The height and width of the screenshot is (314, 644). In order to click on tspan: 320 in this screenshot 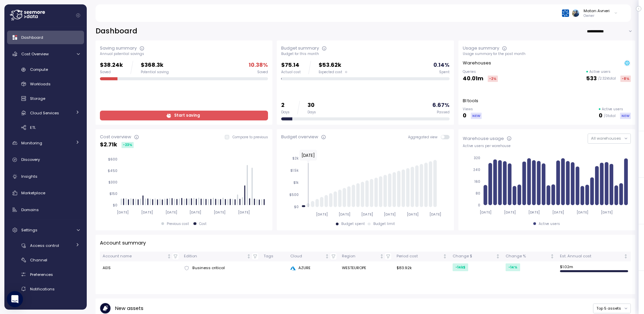, I will do `click(477, 158)`.